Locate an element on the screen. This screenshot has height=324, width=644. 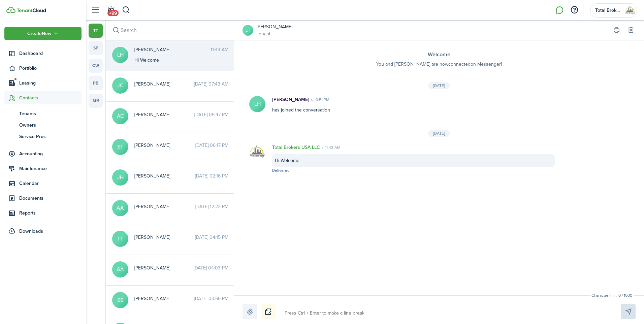
button: Open sidebar is located at coordinates (96, 10).